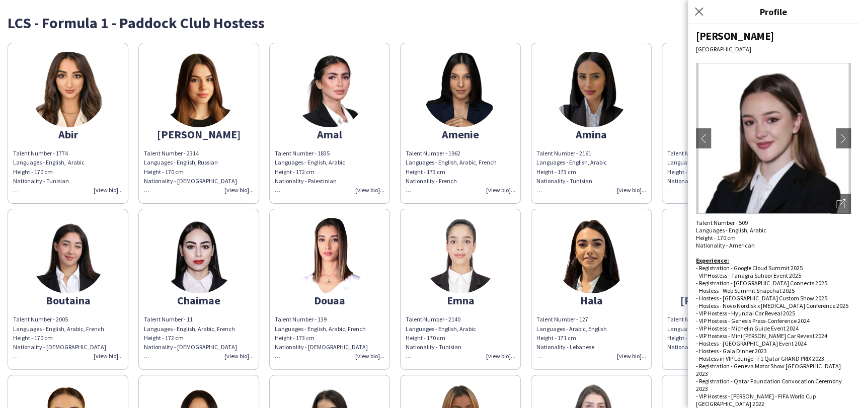  Describe the element at coordinates (330, 134) in the screenshot. I see `div: Amal` at that location.